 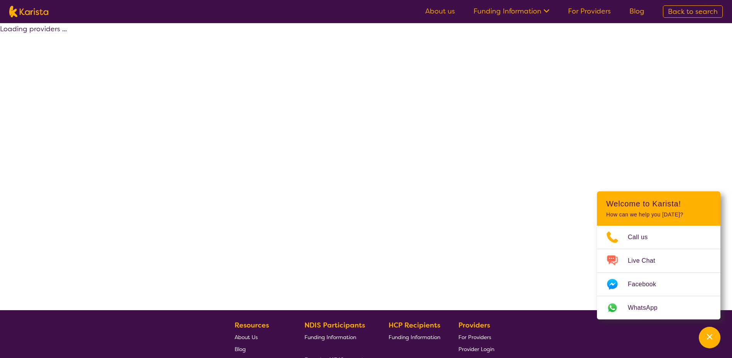 I want to click on span: Blog, so click(x=240, y=349).